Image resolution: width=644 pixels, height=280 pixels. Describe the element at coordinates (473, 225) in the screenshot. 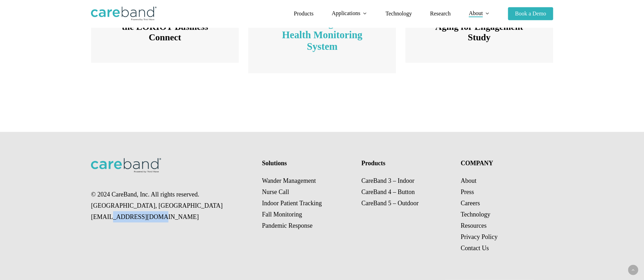

I see `a: Resources` at that location.